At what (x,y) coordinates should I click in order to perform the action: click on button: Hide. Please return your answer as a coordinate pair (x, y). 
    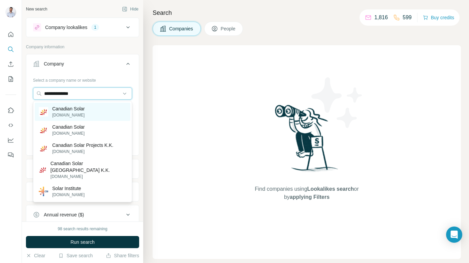
    Looking at the image, I should click on (130, 9).